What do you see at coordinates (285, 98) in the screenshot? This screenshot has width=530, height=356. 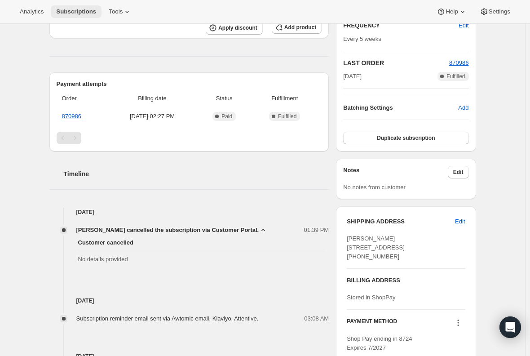 I see `span: Fulfillment` at bounding box center [285, 98].